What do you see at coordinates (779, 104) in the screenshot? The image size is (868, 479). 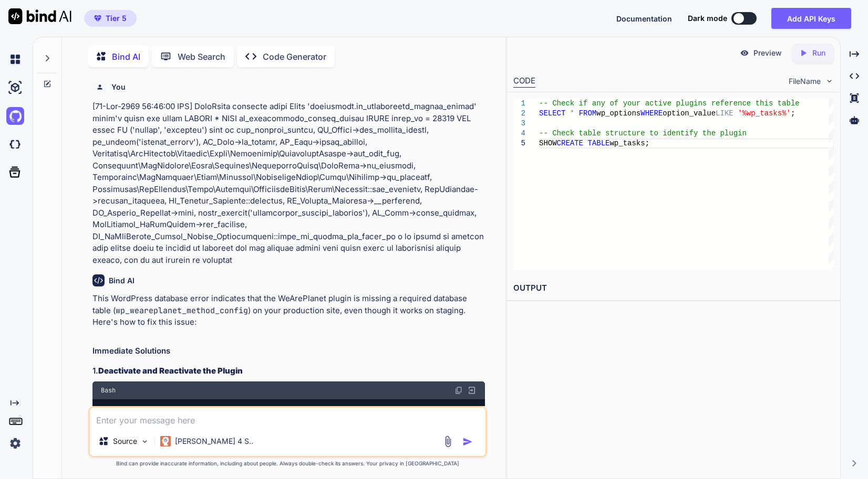 I see `span: his table` at bounding box center [779, 104].